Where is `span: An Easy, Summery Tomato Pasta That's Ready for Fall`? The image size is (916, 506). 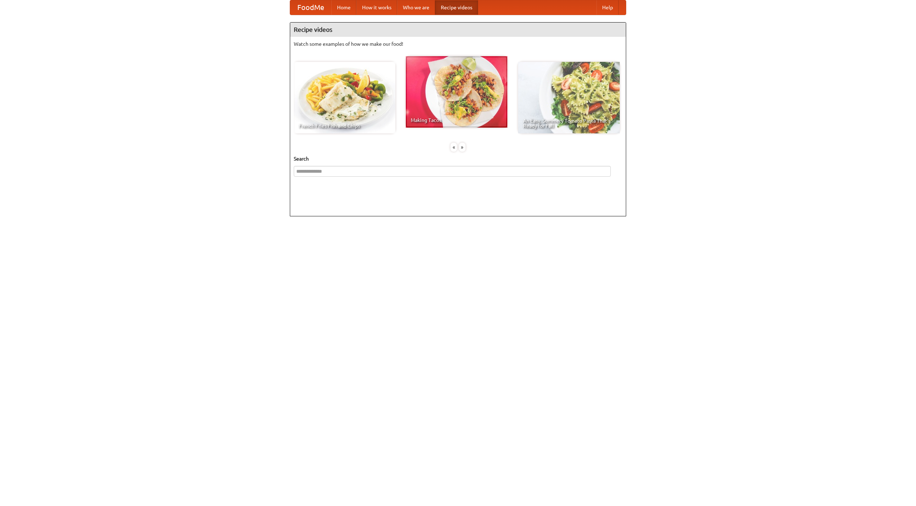
span: An Easy, Summery Tomato Pasta That's Ready for Fall is located at coordinates (569, 123).